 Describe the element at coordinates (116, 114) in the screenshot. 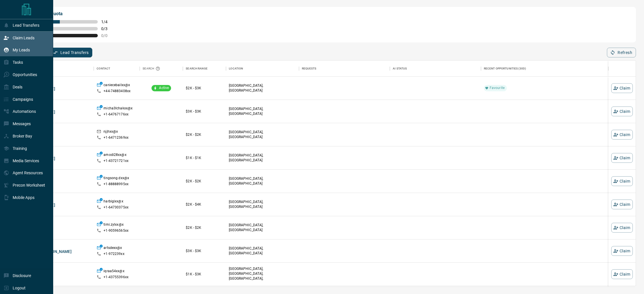

I see `p: +1- 64767176xx` at that location.